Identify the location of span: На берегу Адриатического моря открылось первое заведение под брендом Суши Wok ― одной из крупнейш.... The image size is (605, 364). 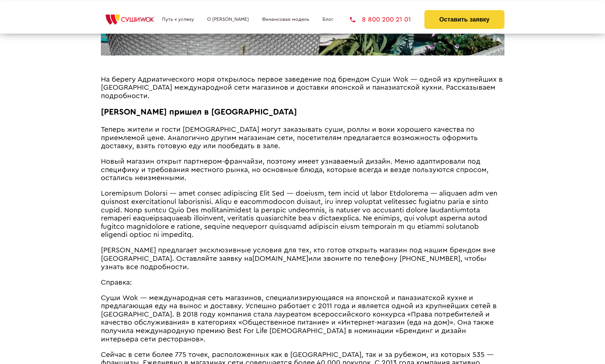
(302, 87).